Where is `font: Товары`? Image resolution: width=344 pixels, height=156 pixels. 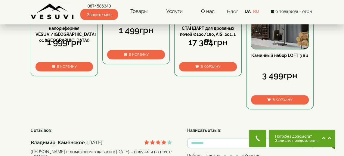
font: Товары is located at coordinates (139, 11).